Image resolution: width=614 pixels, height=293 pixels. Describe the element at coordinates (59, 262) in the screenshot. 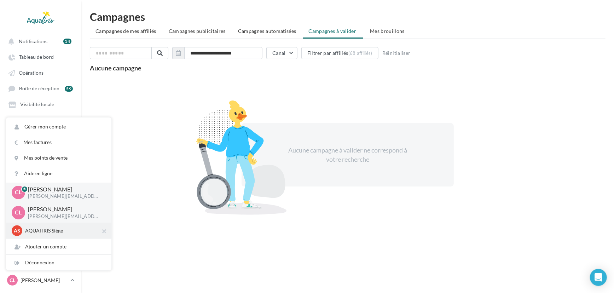

I see `div: Déconnexion` at that location.